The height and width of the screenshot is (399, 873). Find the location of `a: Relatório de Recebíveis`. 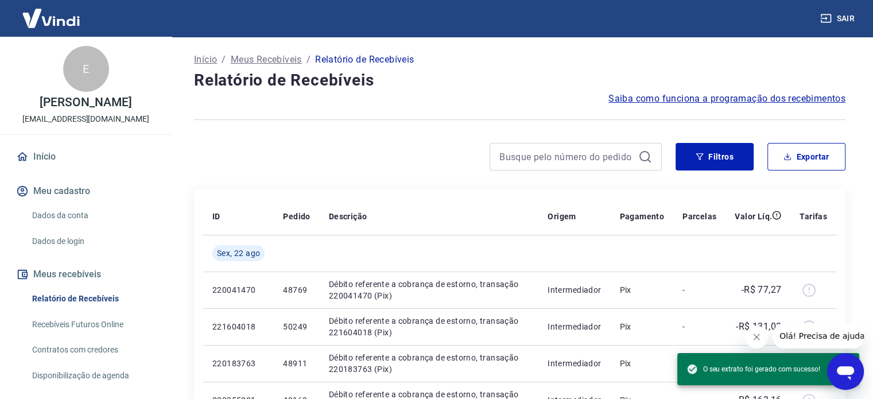

a: Relatório de Recebíveis is located at coordinates (92, 299).